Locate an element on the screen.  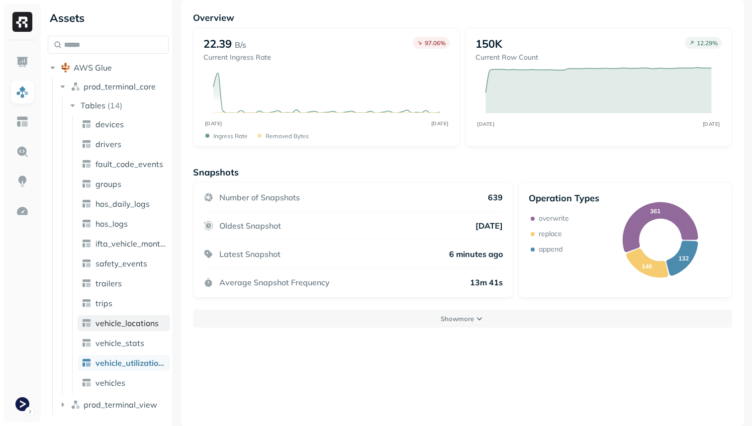
span: trailers is located at coordinates (108, 284).